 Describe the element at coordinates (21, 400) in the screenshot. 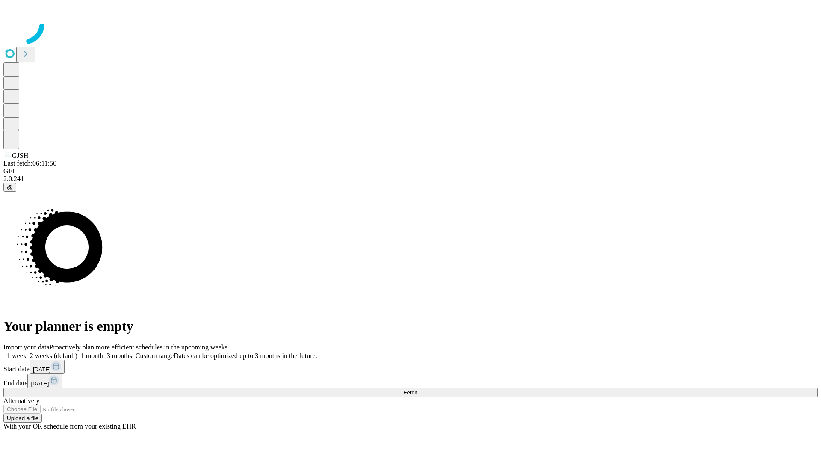

I see `span: Alternatively` at that location.